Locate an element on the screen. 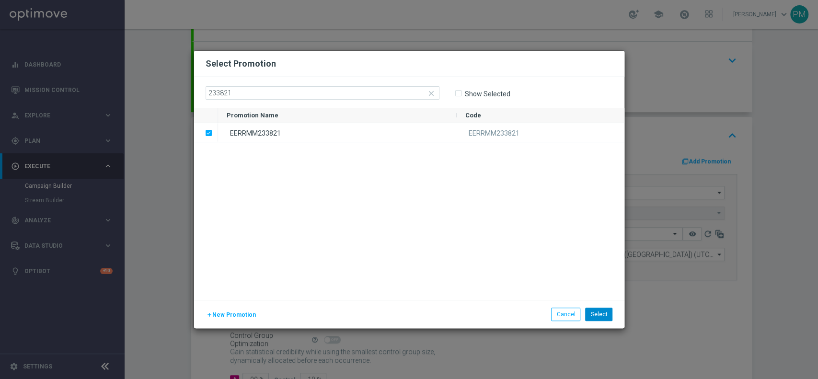 The image size is (818, 379). button: Cancel is located at coordinates (566, 314).